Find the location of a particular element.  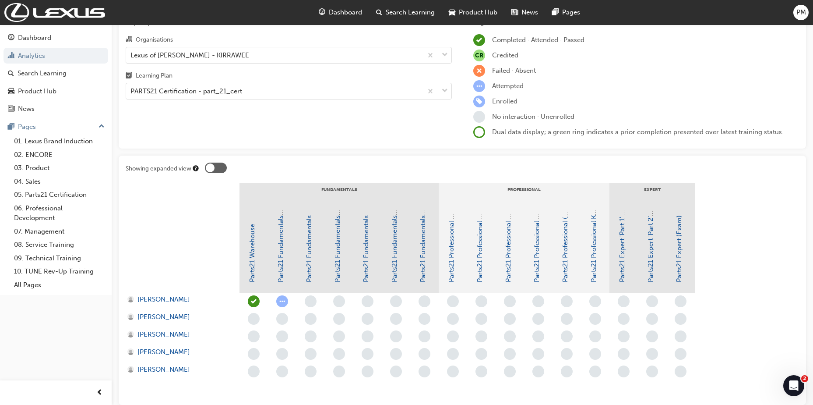

a: Analytics is located at coordinates (56, 56).